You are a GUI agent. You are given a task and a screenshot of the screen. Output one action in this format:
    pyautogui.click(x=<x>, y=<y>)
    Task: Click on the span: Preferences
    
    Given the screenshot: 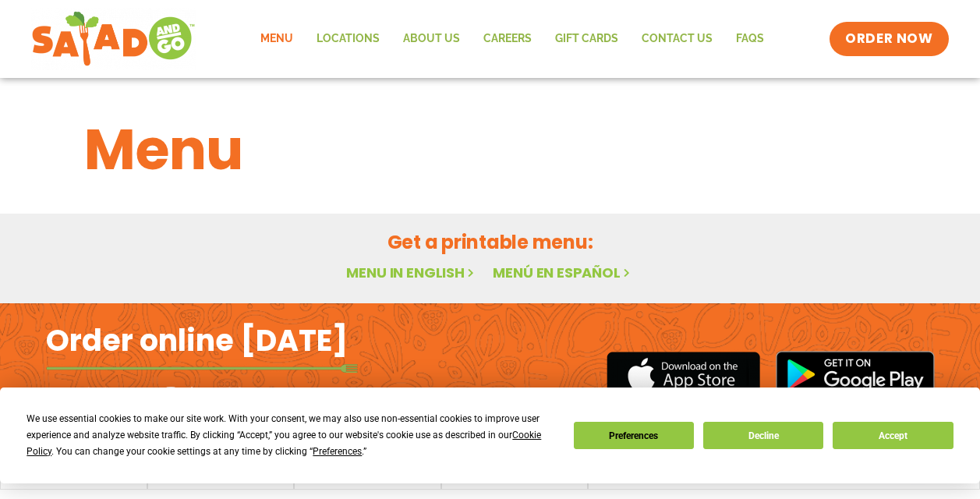 What is the action you would take?
    pyautogui.click(x=337, y=451)
    